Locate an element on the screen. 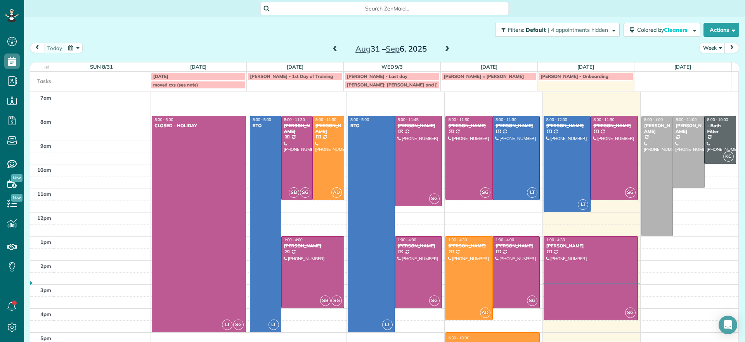 The image size is (745, 342). span: Sep is located at coordinates (393, 49).